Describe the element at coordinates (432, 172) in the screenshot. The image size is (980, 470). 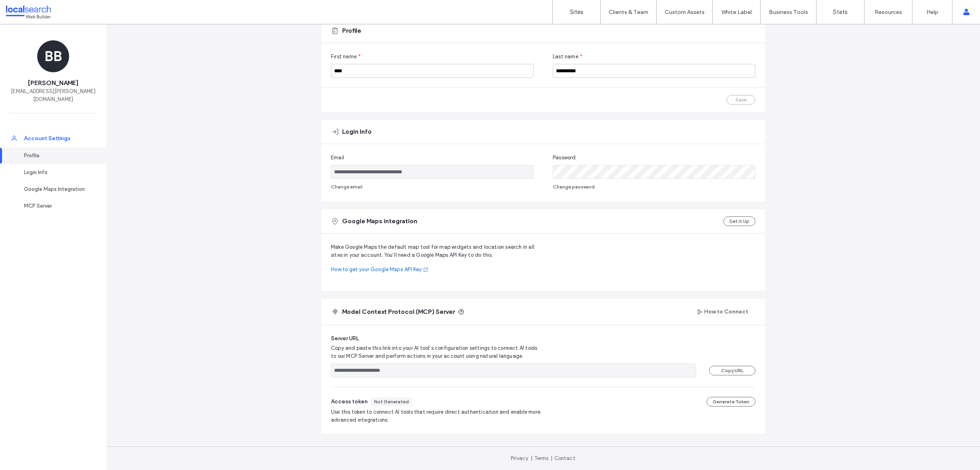
I see `input: Email` at that location.